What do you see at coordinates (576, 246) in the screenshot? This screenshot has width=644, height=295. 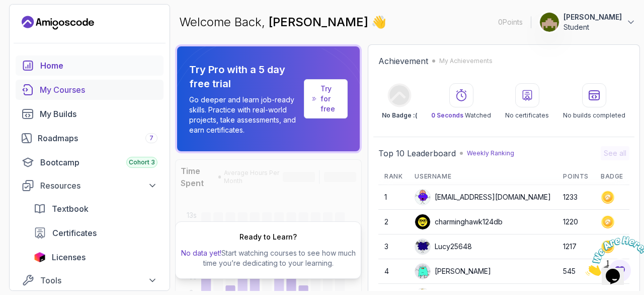 I see `td: 1217` at bounding box center [576, 246].